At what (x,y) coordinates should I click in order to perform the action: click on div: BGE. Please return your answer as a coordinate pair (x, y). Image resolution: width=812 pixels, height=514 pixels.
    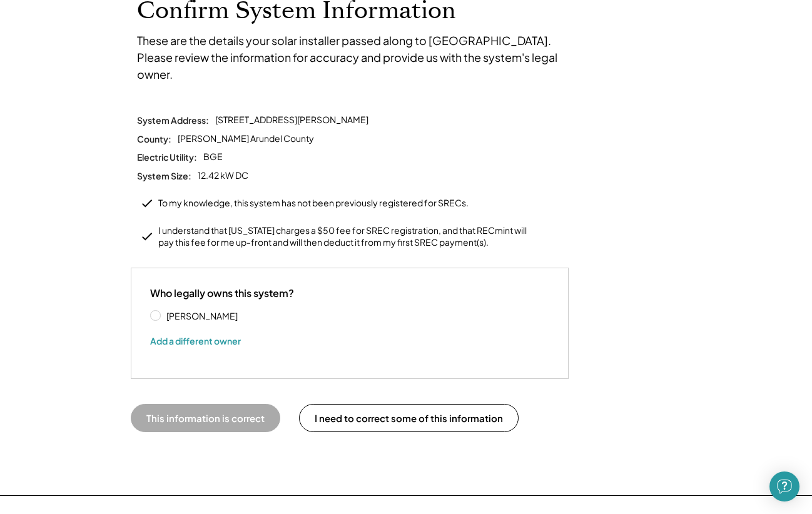
    Looking at the image, I should click on (212, 157).